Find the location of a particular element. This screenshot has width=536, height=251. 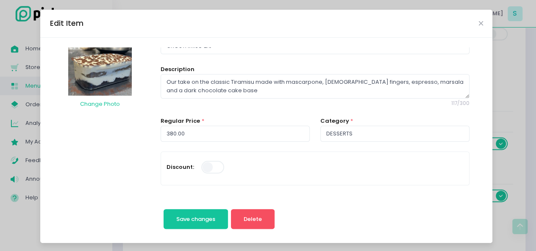

span: 117 / 300 is located at coordinates (315, 104).